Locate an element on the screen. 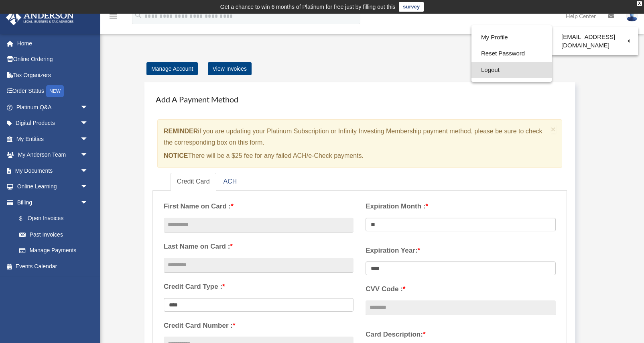  a: survey is located at coordinates (411, 7).